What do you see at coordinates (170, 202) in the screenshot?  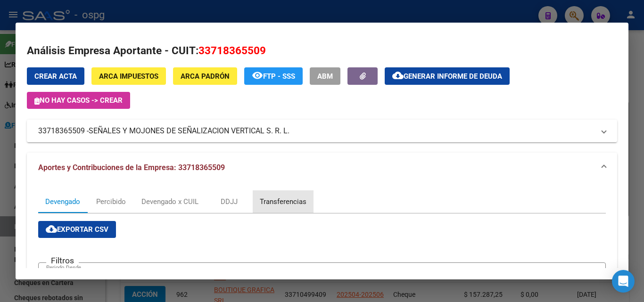 I see `div: Devengado x CUIL` at bounding box center [170, 202].